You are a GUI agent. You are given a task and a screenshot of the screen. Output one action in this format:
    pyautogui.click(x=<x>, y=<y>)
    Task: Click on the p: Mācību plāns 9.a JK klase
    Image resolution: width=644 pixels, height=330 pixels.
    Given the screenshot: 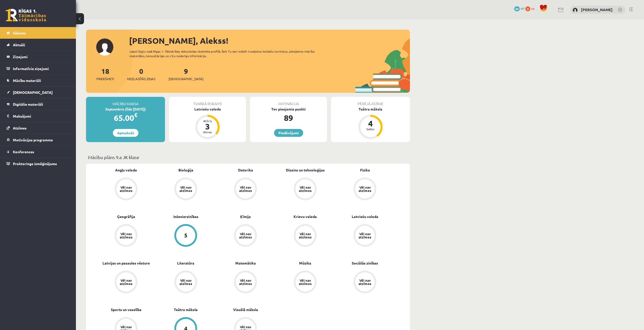 What is the action you would take?
    pyautogui.click(x=248, y=157)
    